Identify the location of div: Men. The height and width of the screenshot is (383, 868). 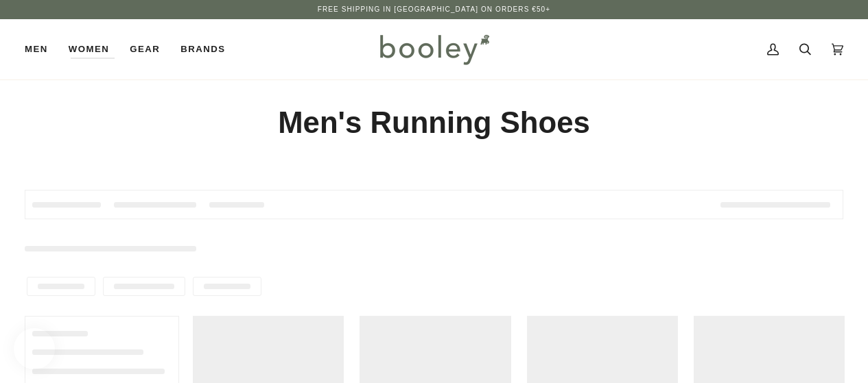
(41, 49).